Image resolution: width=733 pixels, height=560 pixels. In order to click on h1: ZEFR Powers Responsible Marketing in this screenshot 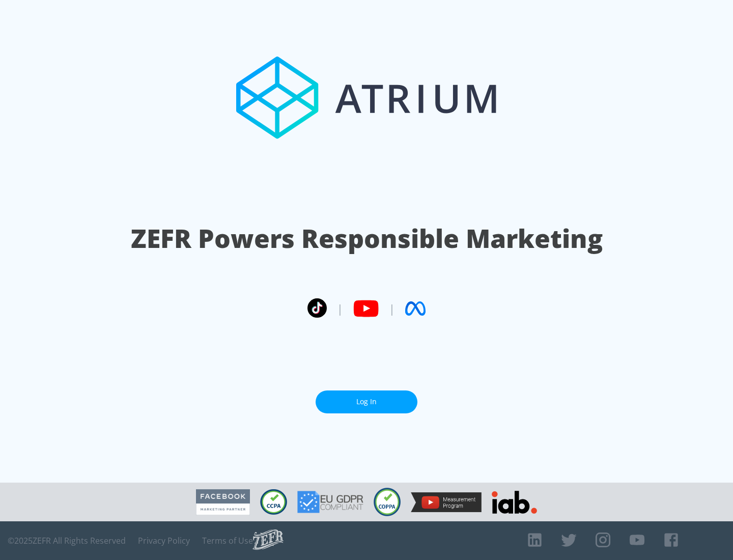, I will do `click(366, 238)`.